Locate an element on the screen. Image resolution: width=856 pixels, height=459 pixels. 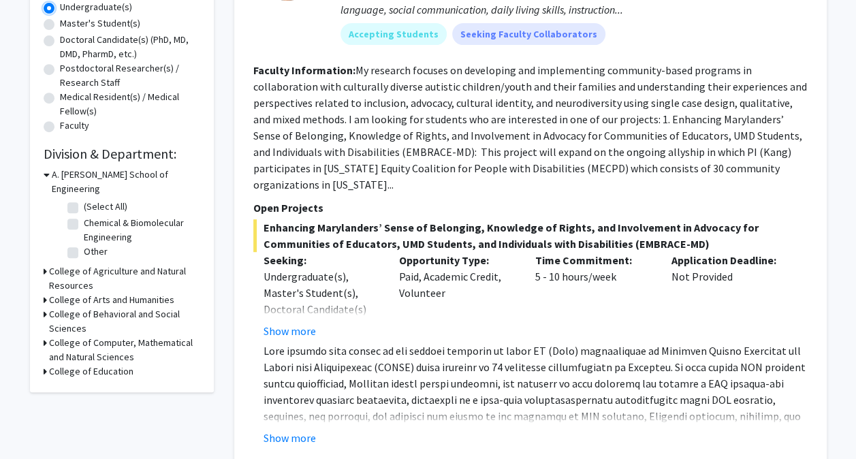
span: Enhancing Marylanders’ Sense of Belonging, Knowledge of Rights, and Involvement in Advocacy for C... is located at coordinates (530, 236).